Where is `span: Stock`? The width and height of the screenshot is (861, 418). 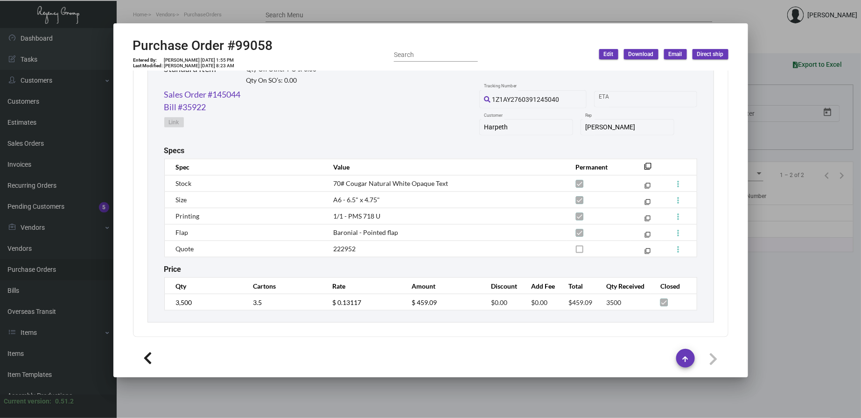
span: Stock is located at coordinates (184, 183).